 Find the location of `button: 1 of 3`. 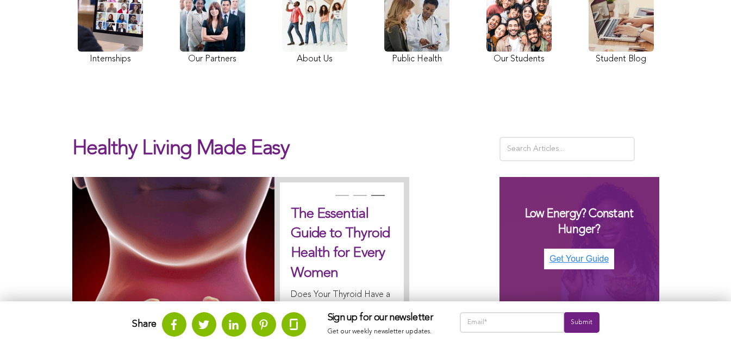

button: 1 of 3 is located at coordinates (341, 200).